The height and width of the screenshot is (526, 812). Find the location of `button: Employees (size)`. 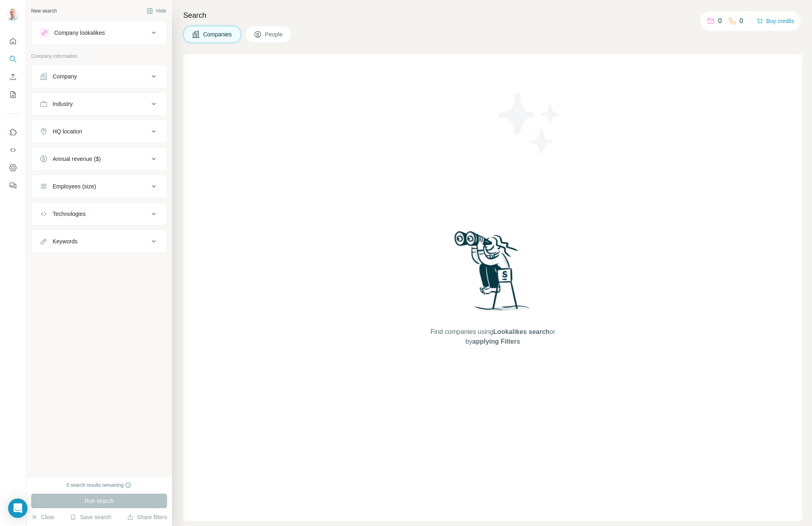

button: Employees (size) is located at coordinates (99, 186).